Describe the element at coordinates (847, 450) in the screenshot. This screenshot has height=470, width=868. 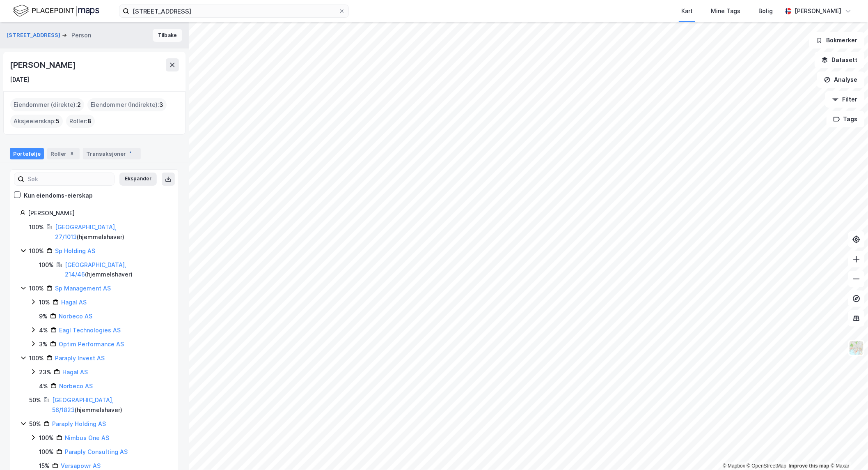
I see `div: Kontrollprogram for chat` at that location.